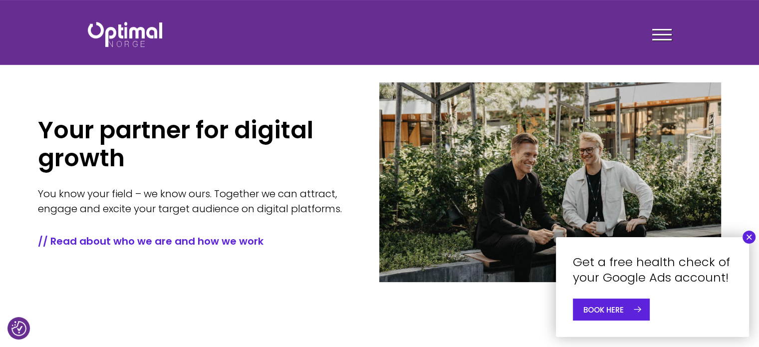  I want to click on img: Optimal Norway, so click(125, 34).